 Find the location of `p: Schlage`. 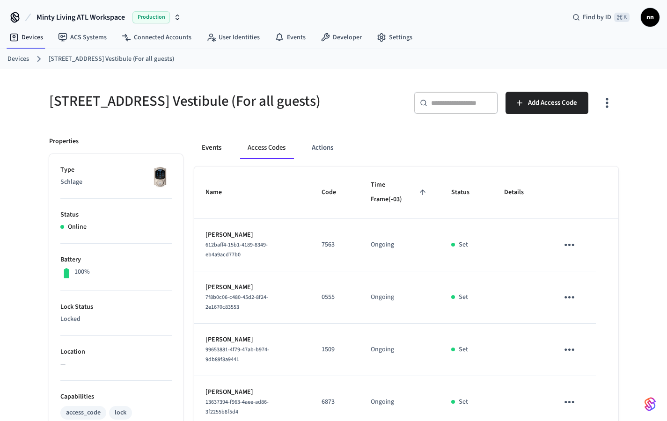

p: Schlage is located at coordinates (116, 182).